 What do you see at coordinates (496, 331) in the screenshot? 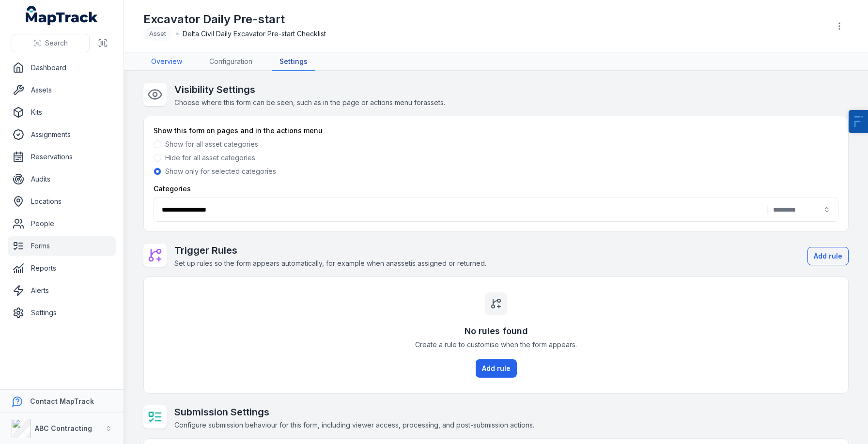
I see `h3: No rules found` at bounding box center [496, 331].